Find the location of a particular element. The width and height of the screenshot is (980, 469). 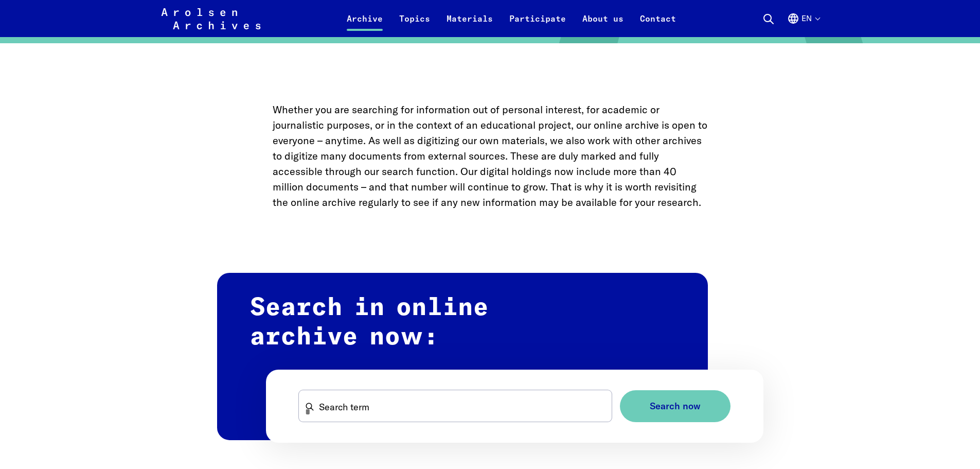

a: About us is located at coordinates (603, 25).